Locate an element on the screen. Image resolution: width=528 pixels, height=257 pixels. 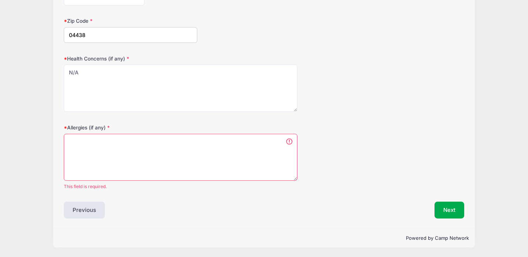
input: xxxxx is located at coordinates (131, 35).